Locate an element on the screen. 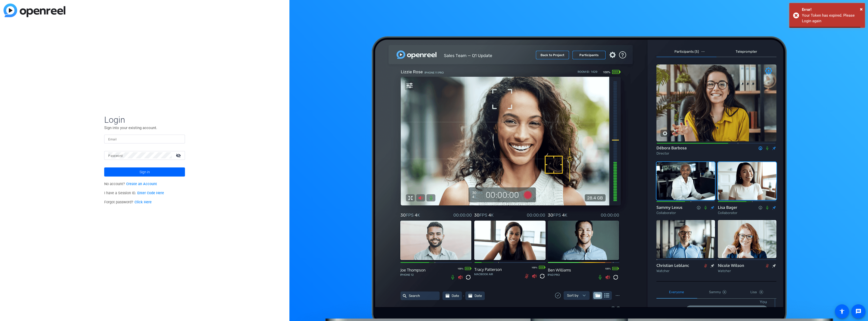 Image resolution: width=868 pixels, height=321 pixels. span: No account? is located at coordinates (130, 184).